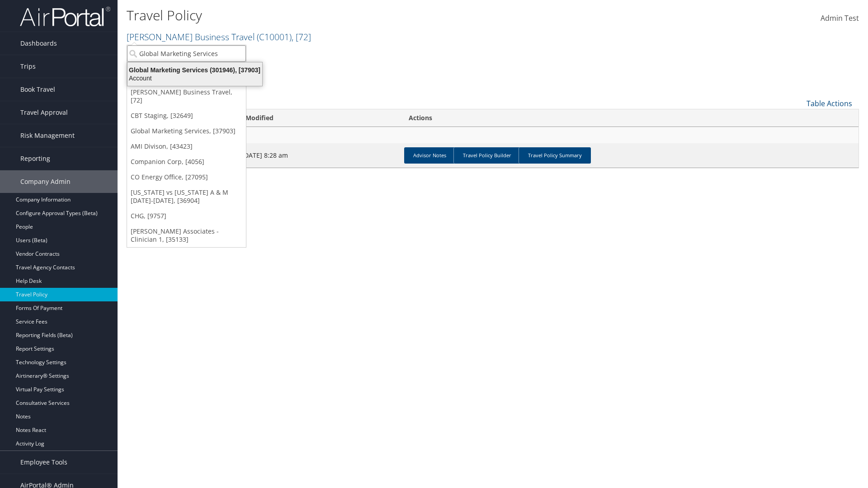 Image resolution: width=868 pixels, height=488 pixels. What do you see at coordinates (319, 118) in the screenshot?
I see `th: Modified: activate to sort column ascending` at bounding box center [319, 118].